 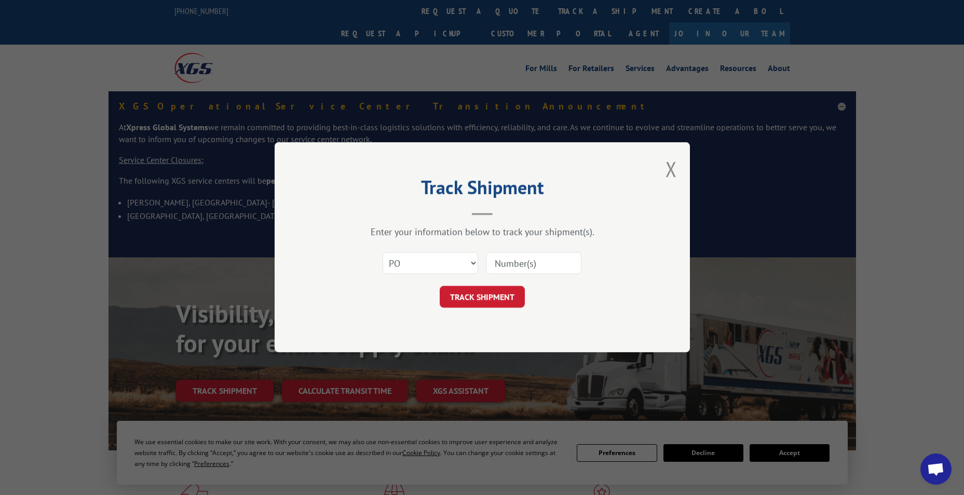 What do you see at coordinates (482, 298) in the screenshot?
I see `button: TRACK SHIPMENT` at bounding box center [482, 298].